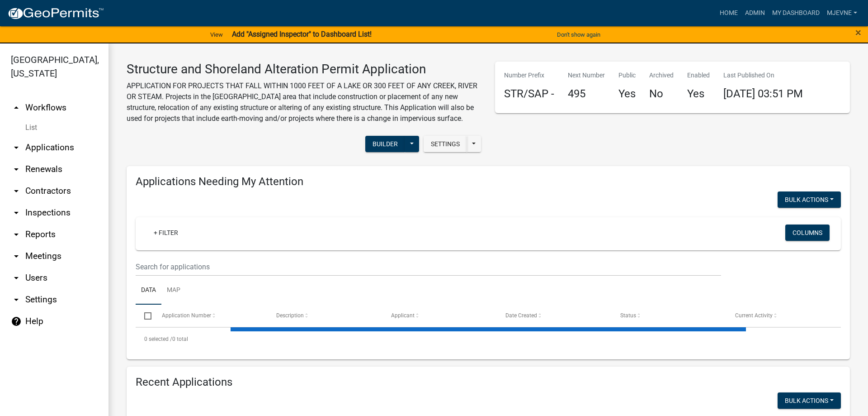  Describe the element at coordinates (216, 35) in the screenshot. I see `a: View` at that location.